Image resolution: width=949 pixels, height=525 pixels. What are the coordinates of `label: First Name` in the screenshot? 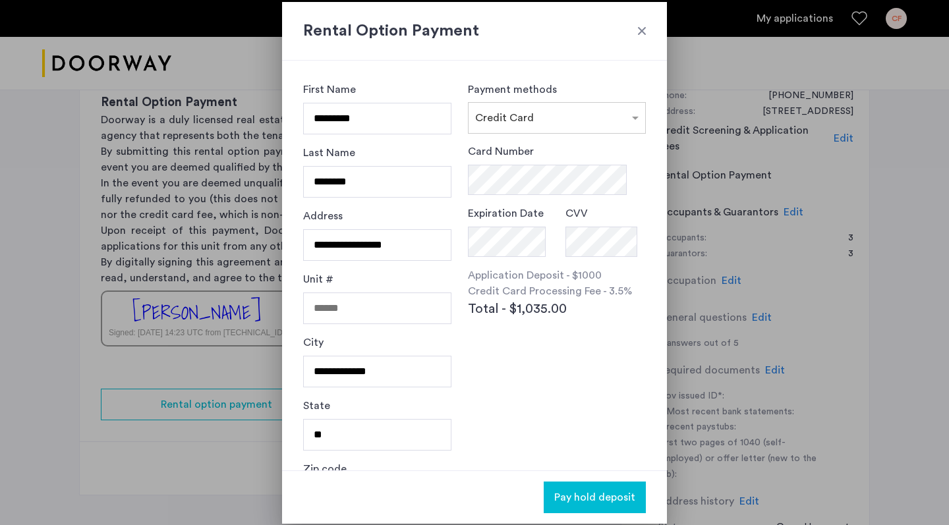 It's located at (329, 90).